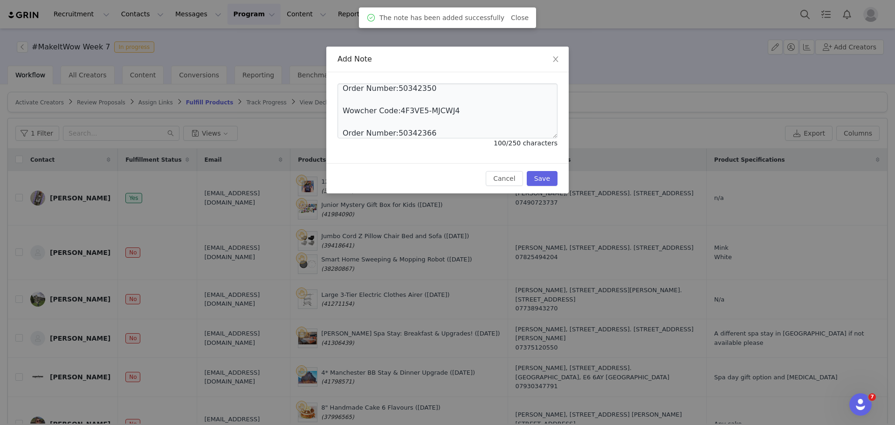 This screenshot has height=425, width=895. I want to click on p: 100/250 characters, so click(525, 143).